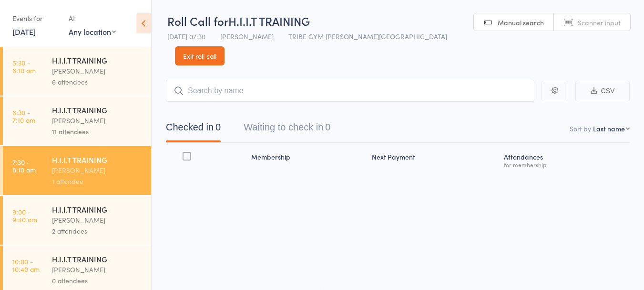 This screenshot has width=644, height=290. I want to click on div: for membership, so click(565, 164).